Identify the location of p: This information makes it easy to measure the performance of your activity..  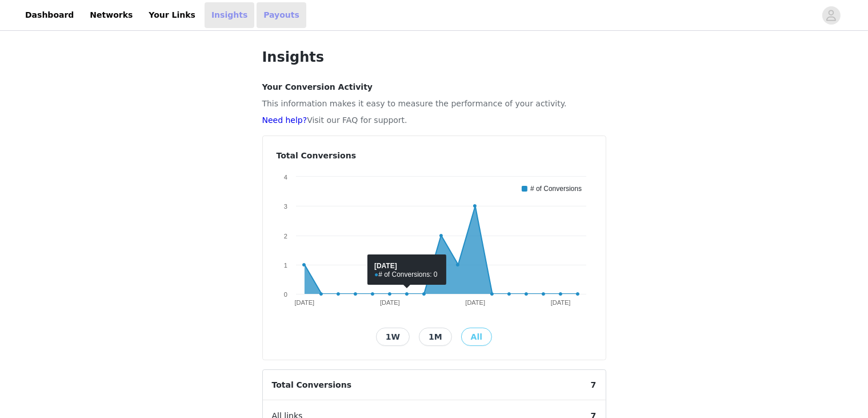
(434, 104).